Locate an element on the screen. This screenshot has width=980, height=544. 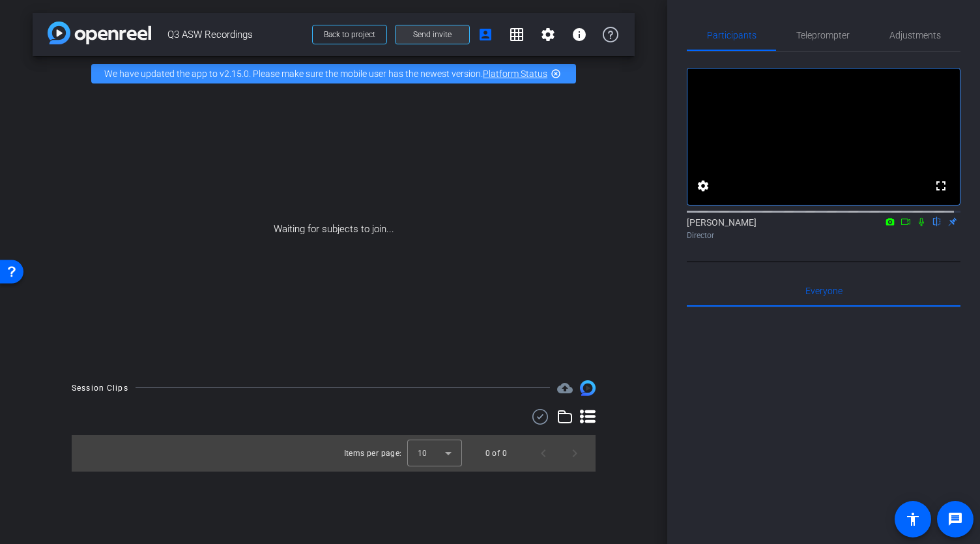
button: Back to project is located at coordinates (349, 34).